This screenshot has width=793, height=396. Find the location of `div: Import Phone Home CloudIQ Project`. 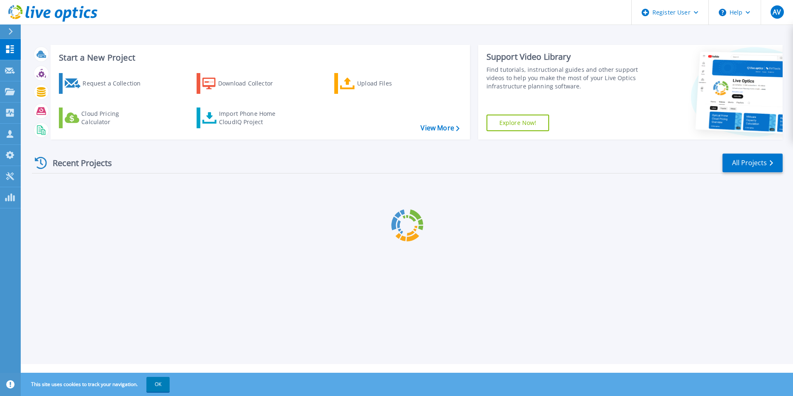

div: Import Phone Home CloudIQ Project is located at coordinates (251, 118).